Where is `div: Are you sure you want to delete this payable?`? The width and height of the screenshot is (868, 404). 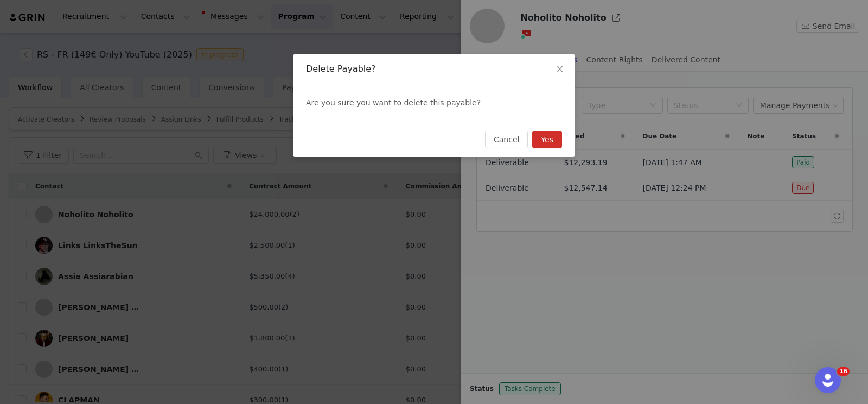
div: Are you sure you want to delete this payable? is located at coordinates (434, 102).